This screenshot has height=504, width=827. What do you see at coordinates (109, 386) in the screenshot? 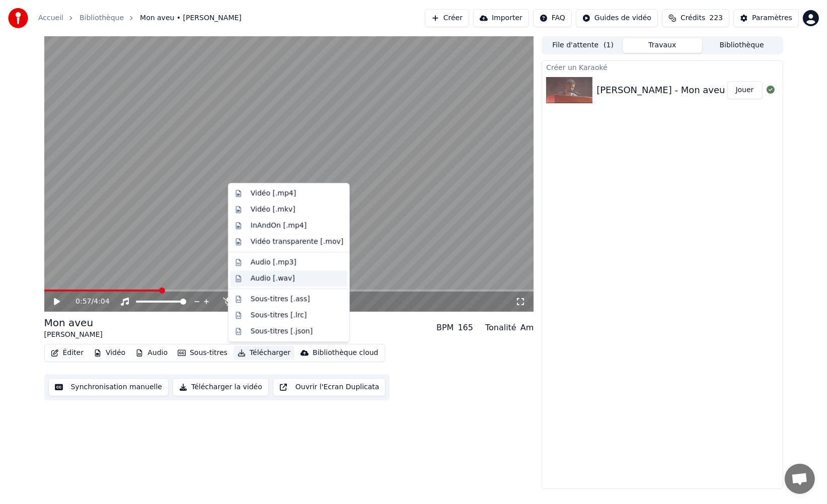
I see `button: Synchronisation manuelle` at bounding box center [109, 386].